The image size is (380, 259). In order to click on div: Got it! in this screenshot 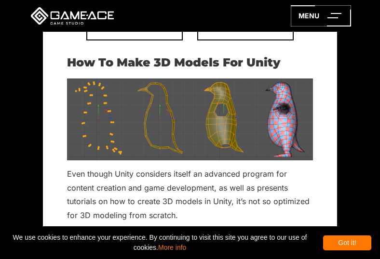, I will do `click(347, 243)`.